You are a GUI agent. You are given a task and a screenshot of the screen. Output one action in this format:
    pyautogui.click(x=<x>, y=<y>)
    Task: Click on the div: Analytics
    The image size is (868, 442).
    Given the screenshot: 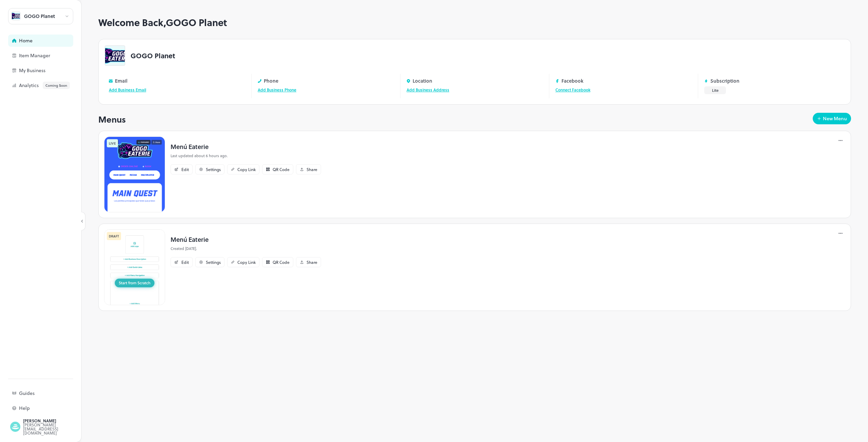 What is the action you would take?
    pyautogui.click(x=53, y=85)
    